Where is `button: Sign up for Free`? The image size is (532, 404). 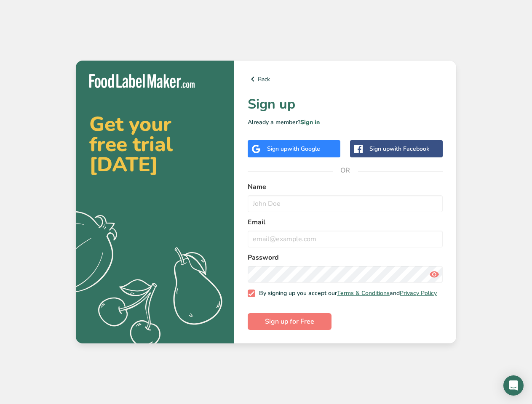
button: Sign up for Free is located at coordinates (289, 321).